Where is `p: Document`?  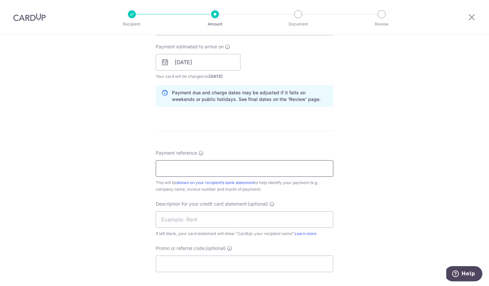
p: Document is located at coordinates (298, 24).